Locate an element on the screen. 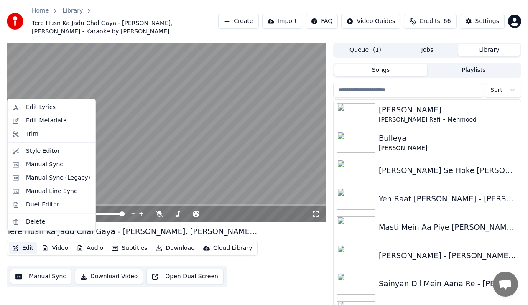 The image size is (528, 305). a: Home is located at coordinates (40, 11).